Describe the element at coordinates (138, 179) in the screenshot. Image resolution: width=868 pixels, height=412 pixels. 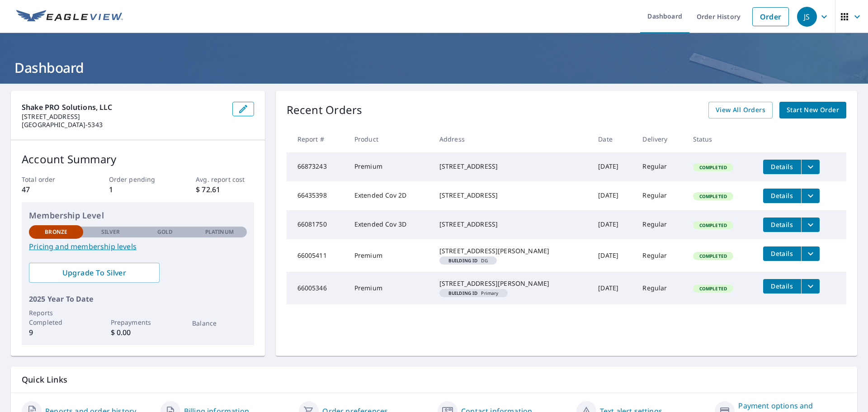
I see `p: Order pending` at that location.